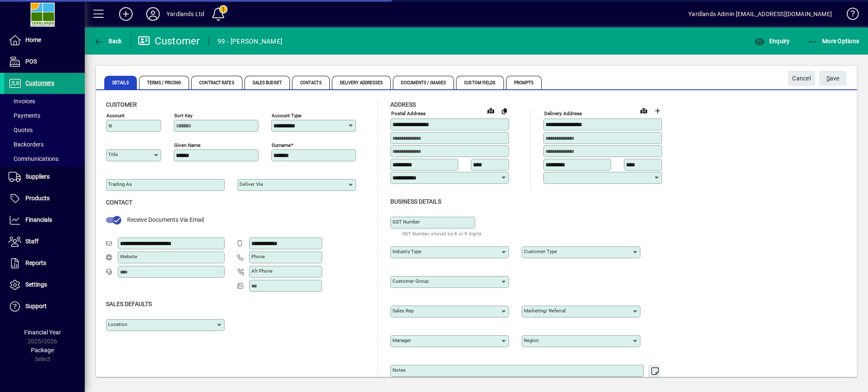  What do you see at coordinates (262, 271) in the screenshot?
I see `mat-label: Alt Phone` at bounding box center [262, 271].